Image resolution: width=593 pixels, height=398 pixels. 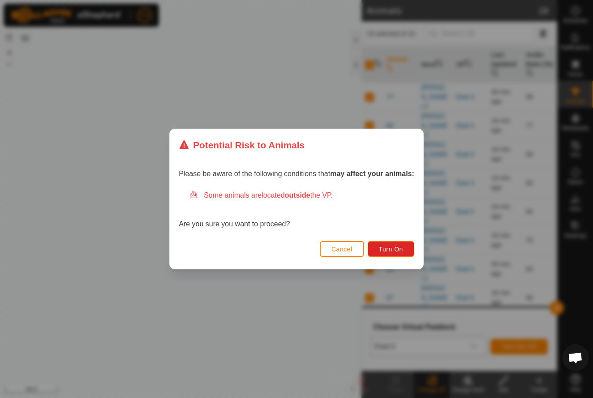 What do you see at coordinates (342, 249) in the screenshot?
I see `button: Cancel` at bounding box center [342, 249].